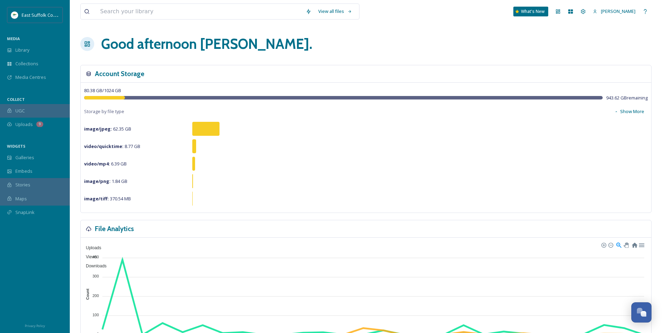 The width and height of the screenshot is (662, 333). Describe the element at coordinates (13, 38) in the screenshot. I see `span: MEDIA` at that location.